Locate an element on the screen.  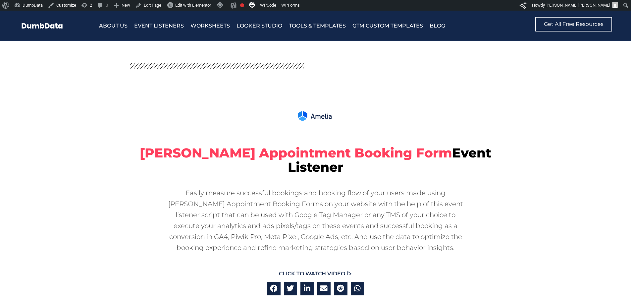
div: Share on email is located at coordinates (324, 288).